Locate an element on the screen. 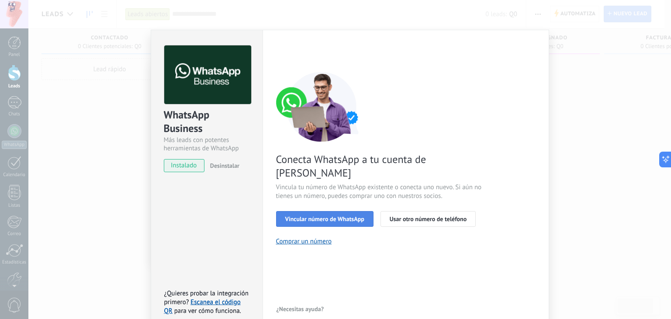 Image resolution: width=671 pixels, height=319 pixels. span: para ver cómo funciona. is located at coordinates (207, 311).